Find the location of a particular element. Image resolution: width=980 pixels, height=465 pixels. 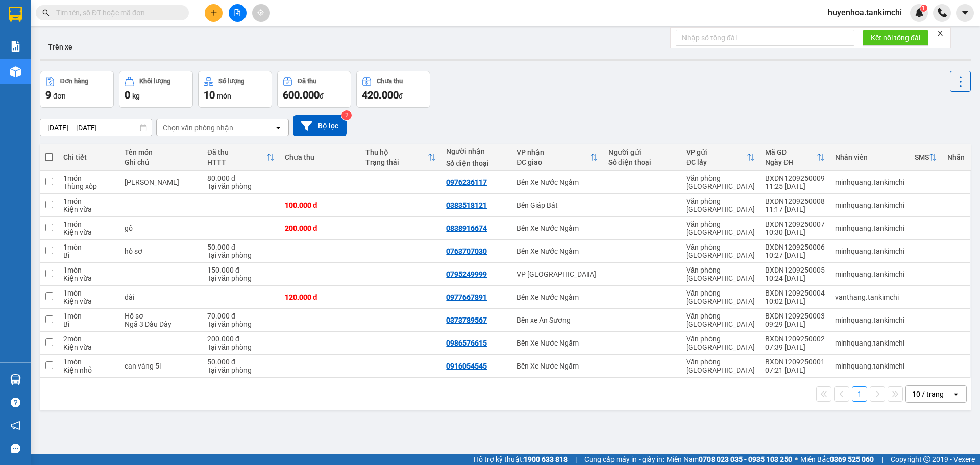

span: món is located at coordinates (224, 96).